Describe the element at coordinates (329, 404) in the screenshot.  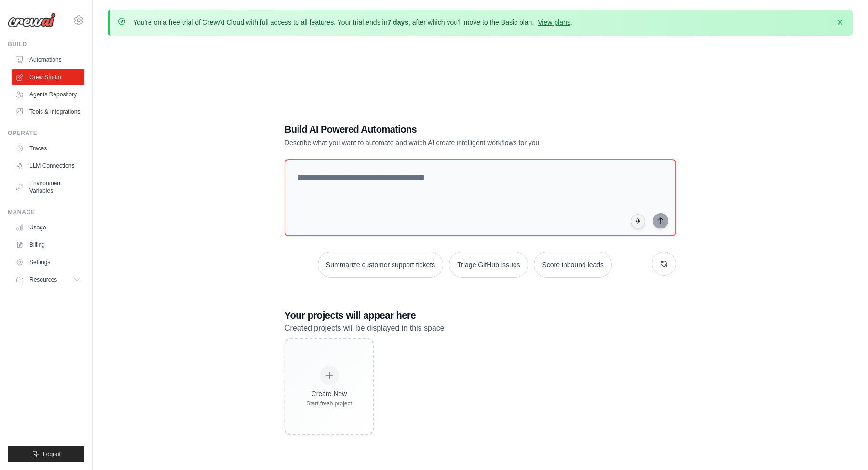
I see `div: Start fresh project` at that location.